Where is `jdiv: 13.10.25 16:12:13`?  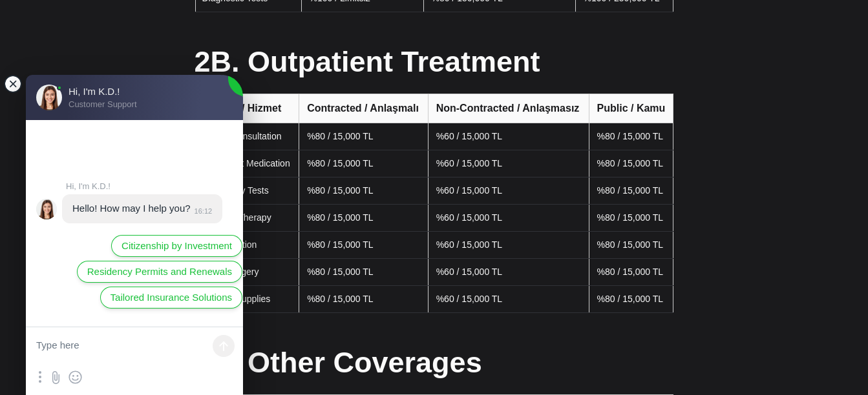
jdiv: 13.10.25 16:12:13 is located at coordinates (142, 208).